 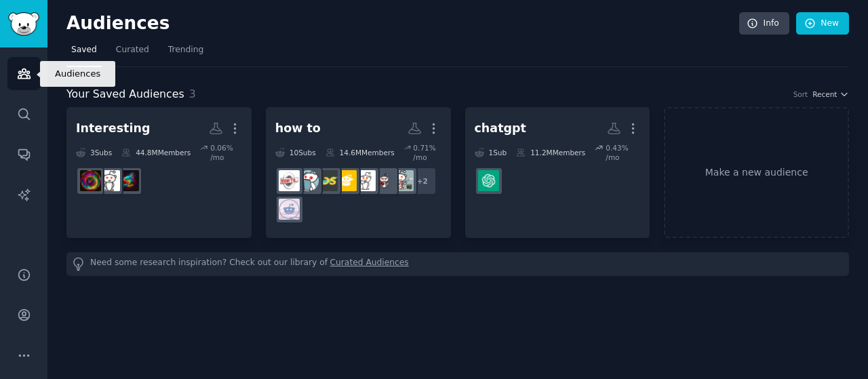 I want to click on img: WatchandLearn, so click(x=346, y=181).